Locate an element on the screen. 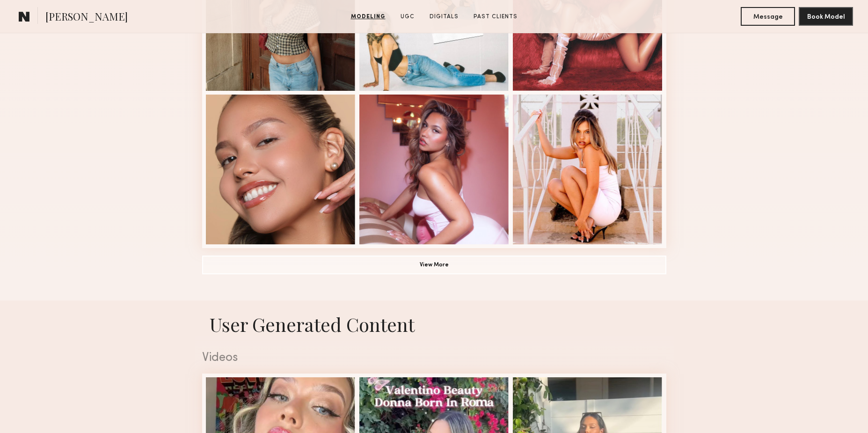 The height and width of the screenshot is (433, 868). a: UGC is located at coordinates (408, 17).